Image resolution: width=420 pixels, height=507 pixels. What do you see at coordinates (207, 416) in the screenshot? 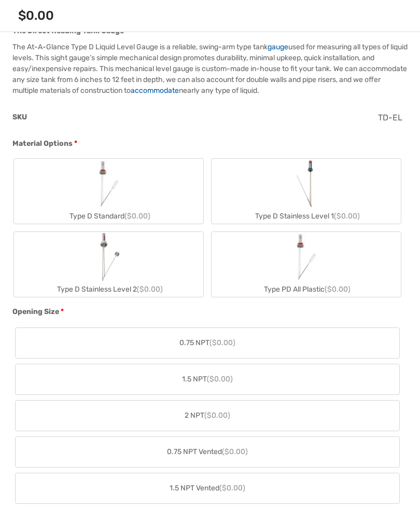
I see `span: 2 NPT` at bounding box center [207, 416].